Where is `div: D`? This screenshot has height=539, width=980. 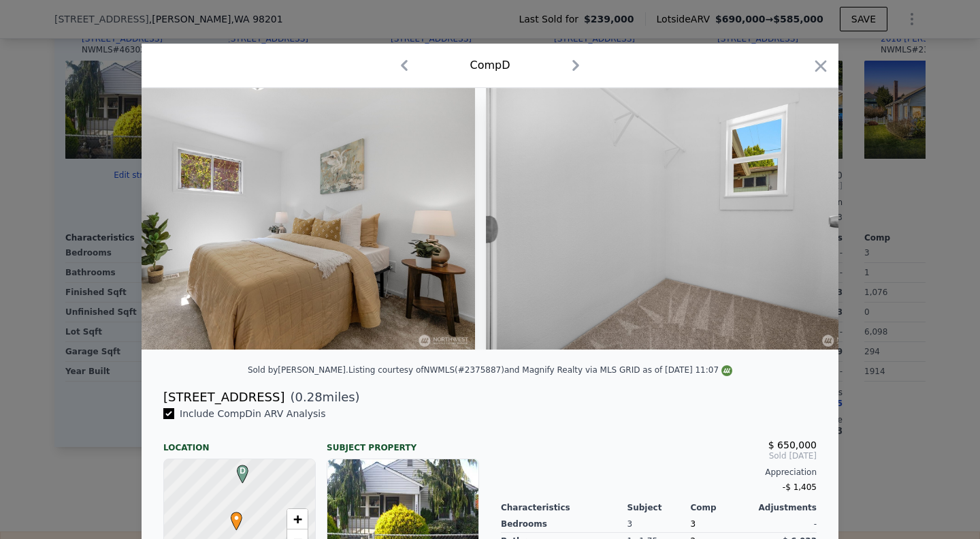 div: D is located at coordinates (237, 468).